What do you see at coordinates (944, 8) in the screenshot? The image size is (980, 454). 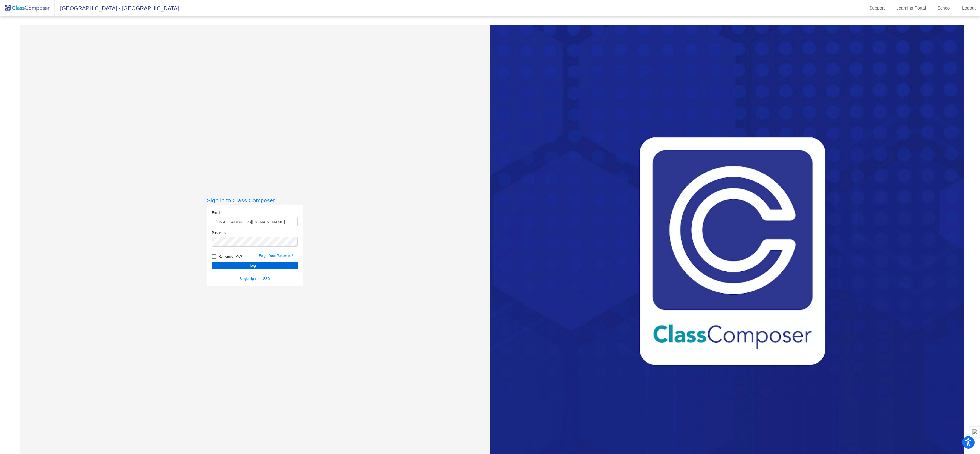 I see `a: School` at bounding box center [944, 8].